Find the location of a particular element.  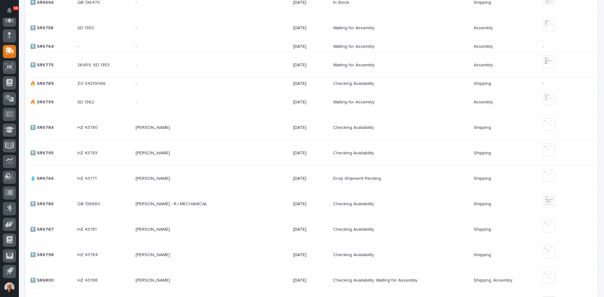

p: 56 is located at coordinates (16, 8).